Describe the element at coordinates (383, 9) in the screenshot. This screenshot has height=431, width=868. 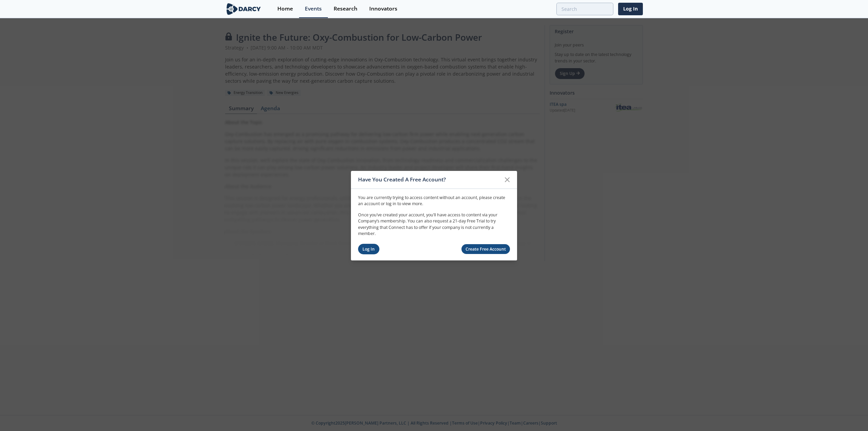
I see `div: Innovators` at that location.